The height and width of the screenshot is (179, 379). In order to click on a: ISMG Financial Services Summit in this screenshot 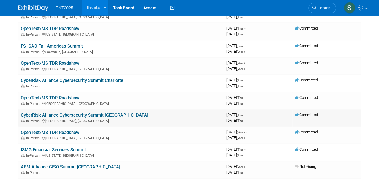, I will do `click(53, 150)`.